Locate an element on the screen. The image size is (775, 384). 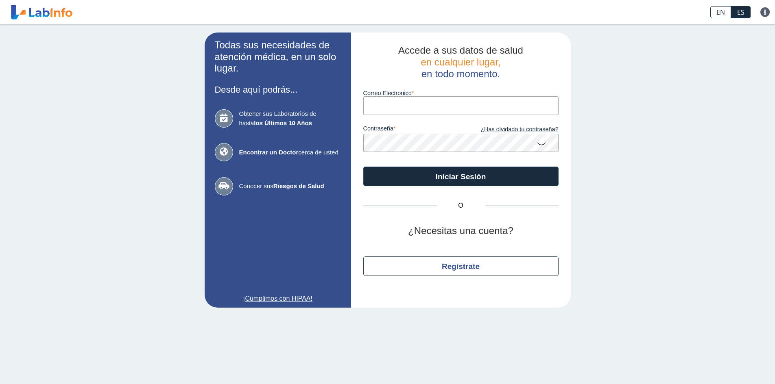
h3: Desde aquí podrás... is located at coordinates (278, 89).